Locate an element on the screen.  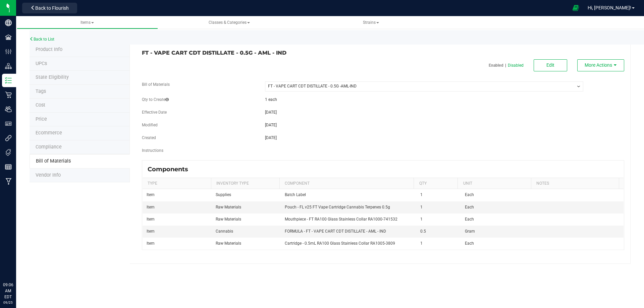
div: Components is located at coordinates (170, 169).